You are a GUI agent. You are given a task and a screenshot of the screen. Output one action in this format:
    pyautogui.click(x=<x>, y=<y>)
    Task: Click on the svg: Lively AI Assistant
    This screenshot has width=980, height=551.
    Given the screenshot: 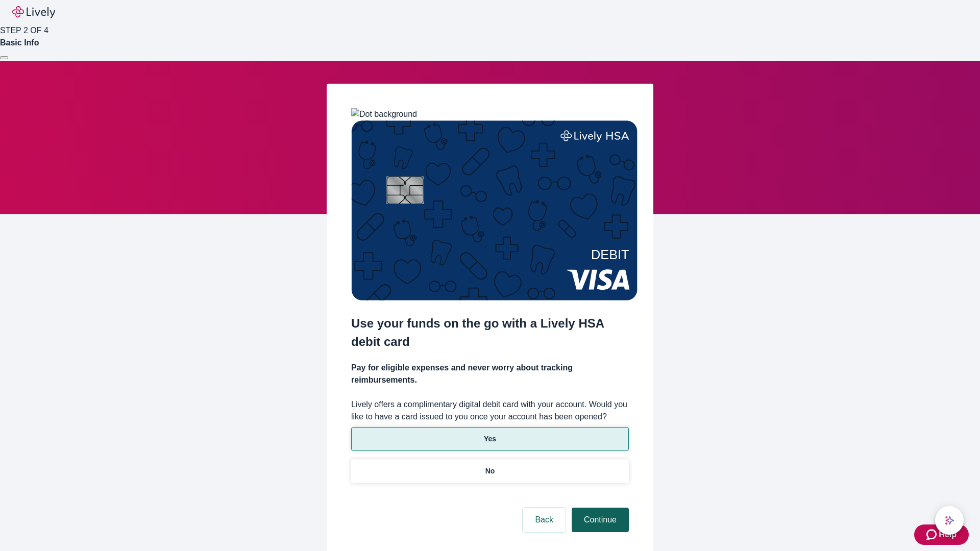 What is the action you would take?
    pyautogui.click(x=949, y=520)
    